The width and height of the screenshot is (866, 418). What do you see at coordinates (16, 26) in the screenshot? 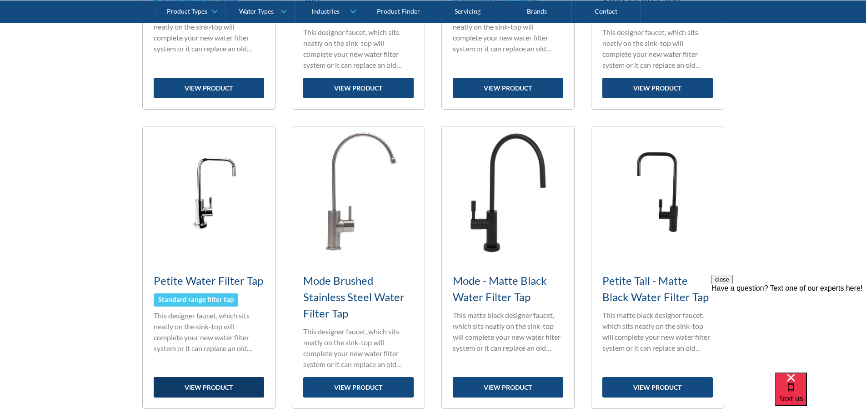
I see `span: Text us` at bounding box center [16, 26].